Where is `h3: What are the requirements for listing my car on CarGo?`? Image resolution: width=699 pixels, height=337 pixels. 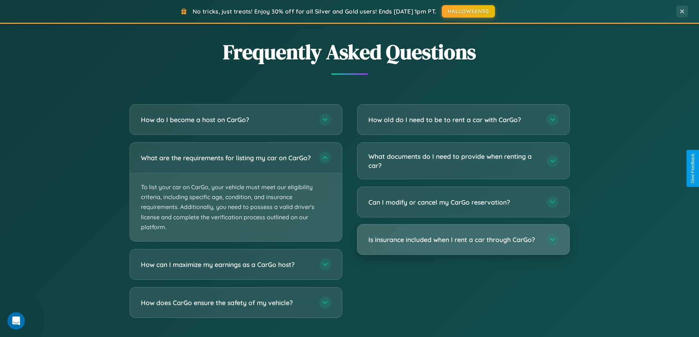 h3: What are the requirements for listing my car on CarGo? is located at coordinates (226, 158).